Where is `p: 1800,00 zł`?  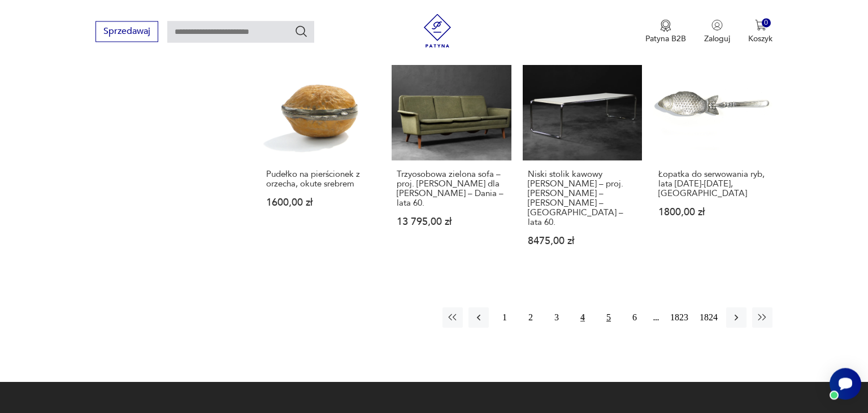
p: 1800,00 zł is located at coordinates (713, 212).